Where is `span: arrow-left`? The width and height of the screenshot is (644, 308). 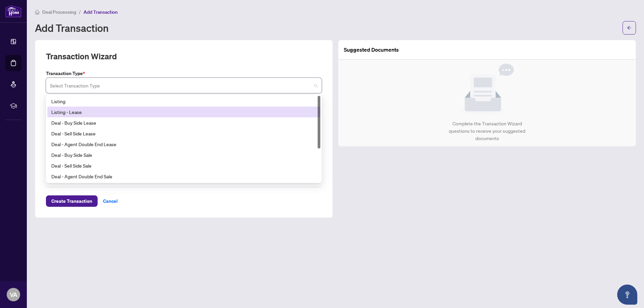
span: arrow-left is located at coordinates (629, 28).